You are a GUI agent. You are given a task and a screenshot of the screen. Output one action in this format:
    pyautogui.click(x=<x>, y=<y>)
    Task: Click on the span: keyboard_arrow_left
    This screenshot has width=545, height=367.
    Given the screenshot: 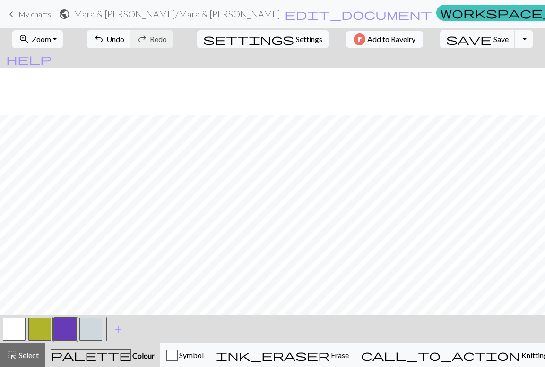 What is the action you would take?
    pyautogui.click(x=11, y=14)
    